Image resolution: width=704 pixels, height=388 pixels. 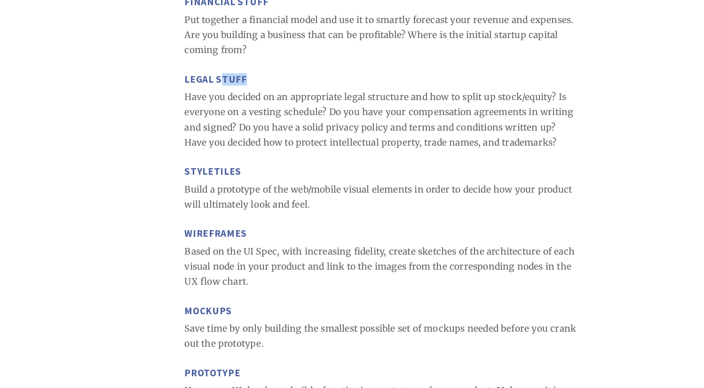 I want to click on p: Build a prototype of the web/mobile visual elements in order to decide how your product will ulti..., so click(x=380, y=197).